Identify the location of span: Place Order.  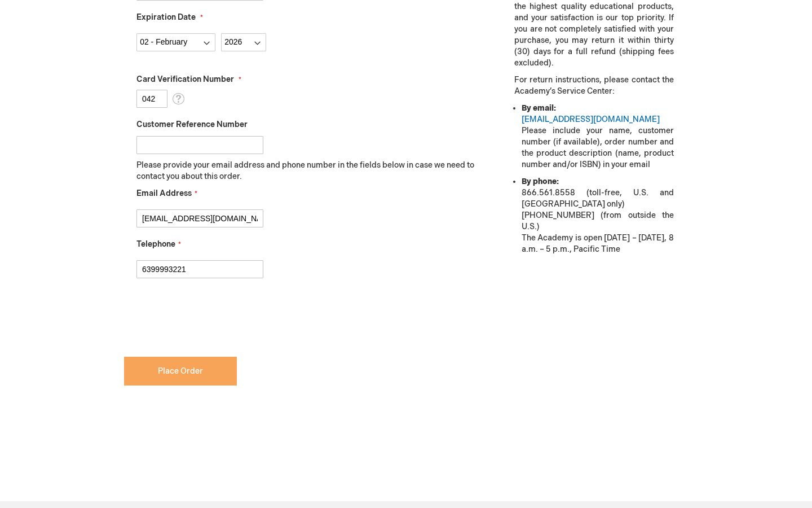
(181, 371).